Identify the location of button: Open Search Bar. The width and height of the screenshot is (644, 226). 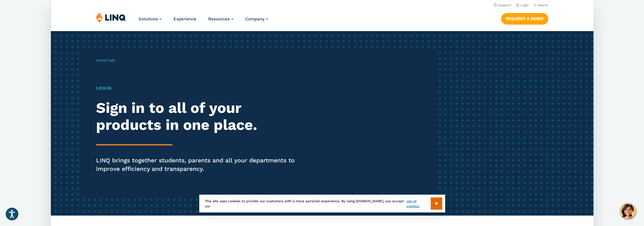
(541, 5).